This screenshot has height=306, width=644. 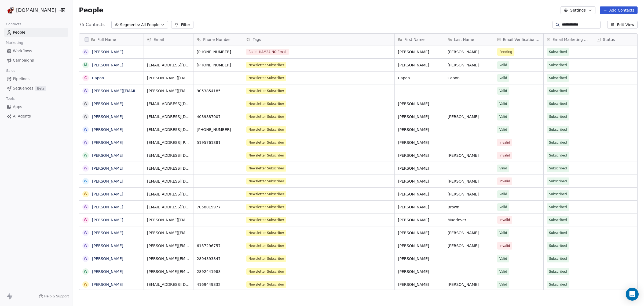 I want to click on span: 6137296757, so click(x=218, y=246).